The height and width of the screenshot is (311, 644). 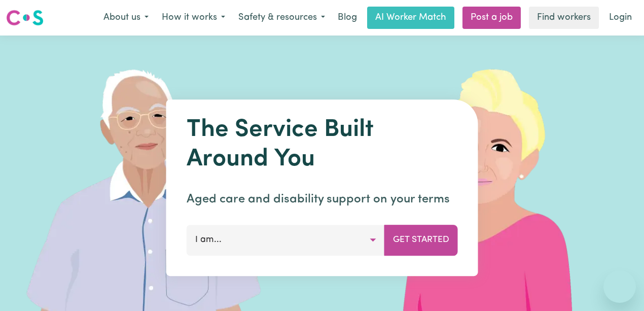 I want to click on a: Find workers, so click(x=564, y=18).